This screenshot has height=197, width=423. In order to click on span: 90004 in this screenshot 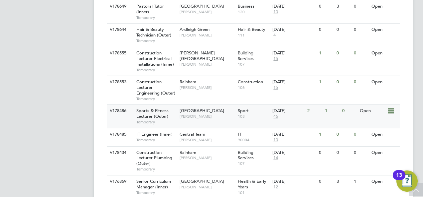, I will do `click(253, 140)`.